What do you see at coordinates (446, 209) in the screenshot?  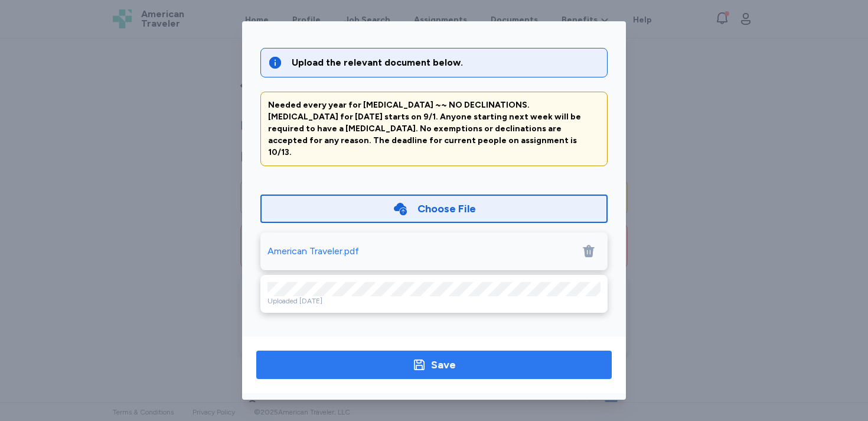 I see `div: Choose File` at bounding box center [446, 209].